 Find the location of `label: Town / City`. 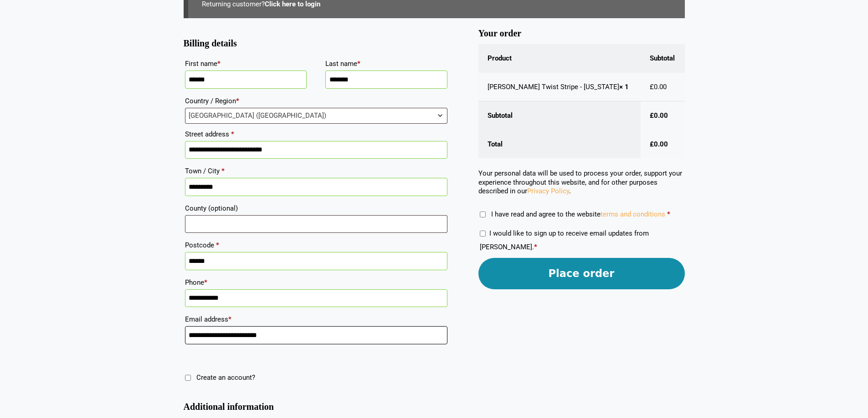

label: Town / City is located at coordinates (316, 171).